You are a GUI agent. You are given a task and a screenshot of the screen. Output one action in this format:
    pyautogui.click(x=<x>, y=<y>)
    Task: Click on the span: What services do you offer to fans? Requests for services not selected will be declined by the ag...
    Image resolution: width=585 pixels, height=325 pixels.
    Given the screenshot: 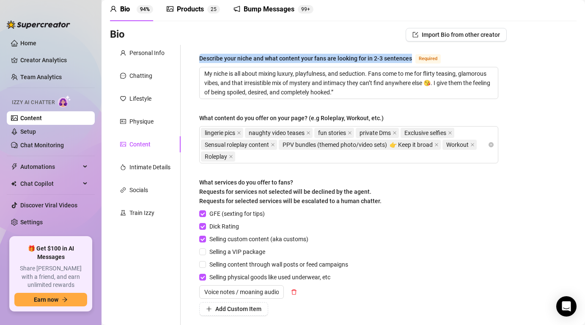 What is the action you would take?
    pyautogui.click(x=290, y=192)
    